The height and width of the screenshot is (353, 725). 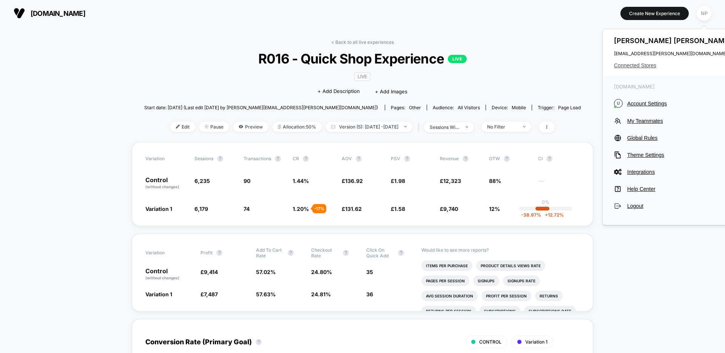 What do you see at coordinates (280, 127) in the screenshot?
I see `img: rebalance` at bounding box center [280, 127].